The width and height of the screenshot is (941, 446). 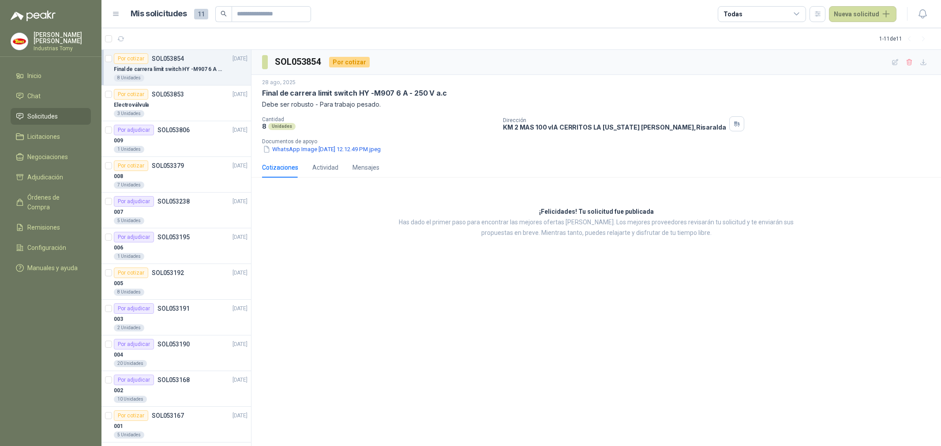 What do you see at coordinates (34, 76) in the screenshot?
I see `span: Inicio` at bounding box center [34, 76].